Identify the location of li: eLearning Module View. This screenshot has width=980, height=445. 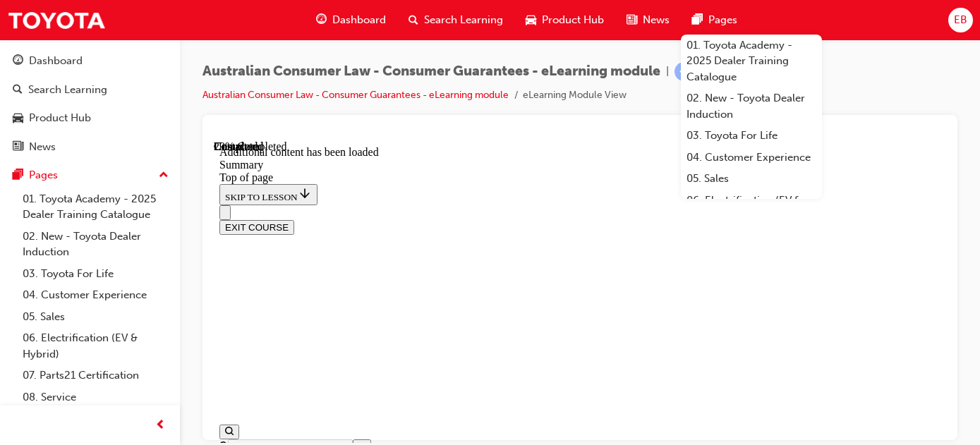
(574, 95).